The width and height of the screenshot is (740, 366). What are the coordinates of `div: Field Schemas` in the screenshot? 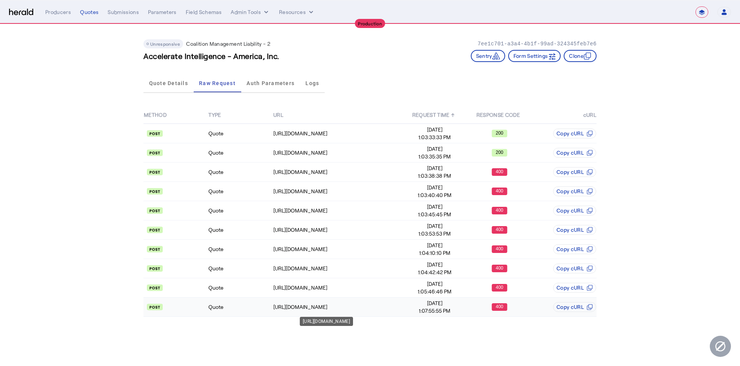 It's located at (204, 12).